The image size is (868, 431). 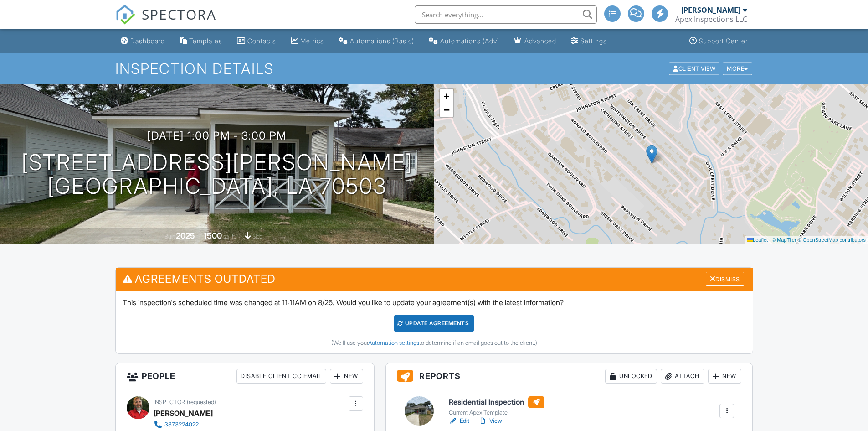 What do you see at coordinates (594, 41) in the screenshot?
I see `div: Settings` at bounding box center [594, 41].